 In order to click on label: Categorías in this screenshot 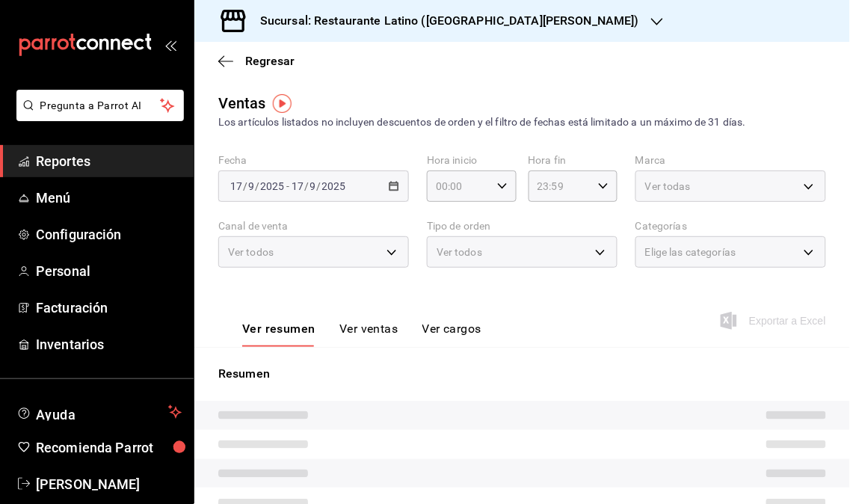, I will do `click(730, 226)`.